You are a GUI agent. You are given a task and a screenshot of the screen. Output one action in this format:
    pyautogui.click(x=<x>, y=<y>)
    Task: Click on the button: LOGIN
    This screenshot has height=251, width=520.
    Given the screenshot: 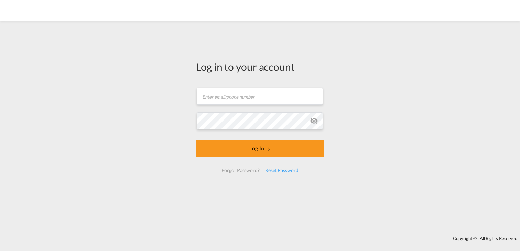 What is the action you would take?
    pyautogui.click(x=260, y=148)
    